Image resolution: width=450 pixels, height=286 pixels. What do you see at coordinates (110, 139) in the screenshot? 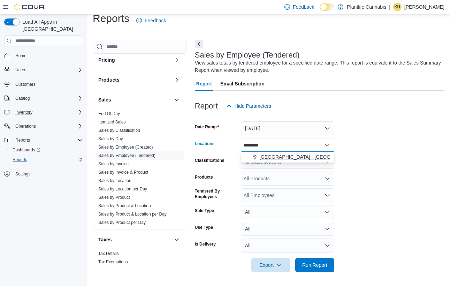
I see `a: Sales by Day` at bounding box center [110, 139].